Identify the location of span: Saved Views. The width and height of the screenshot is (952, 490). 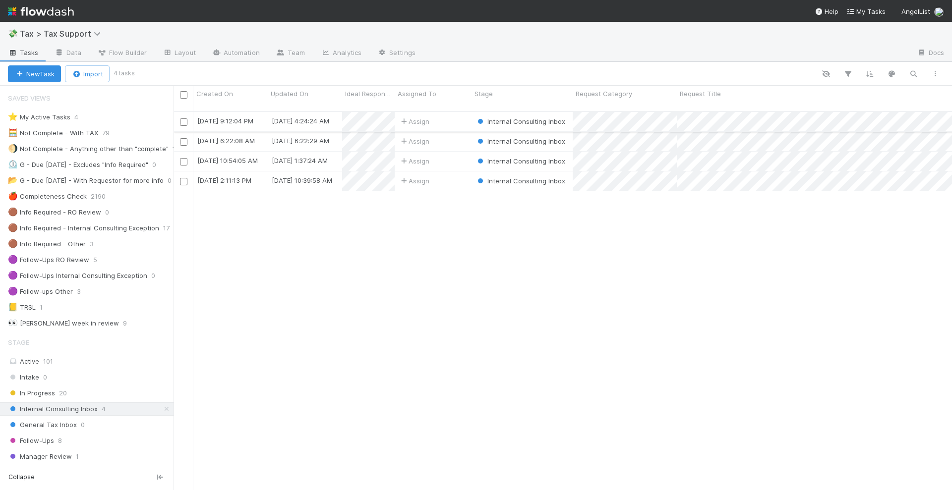
(29, 98).